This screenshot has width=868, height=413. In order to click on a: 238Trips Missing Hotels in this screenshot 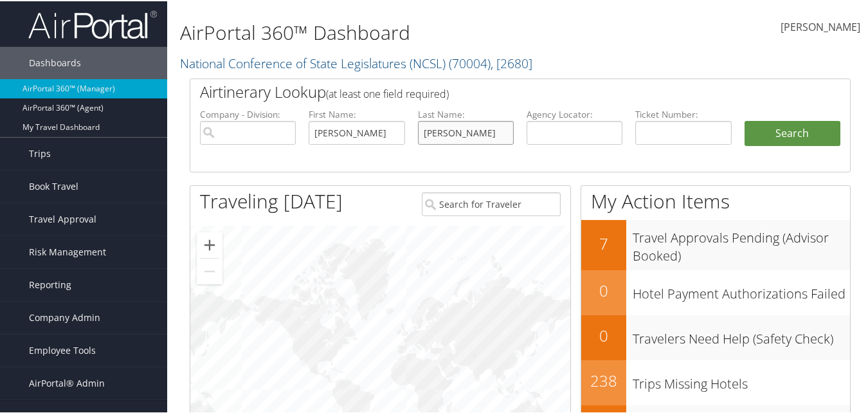, I will do `click(716, 381)`.